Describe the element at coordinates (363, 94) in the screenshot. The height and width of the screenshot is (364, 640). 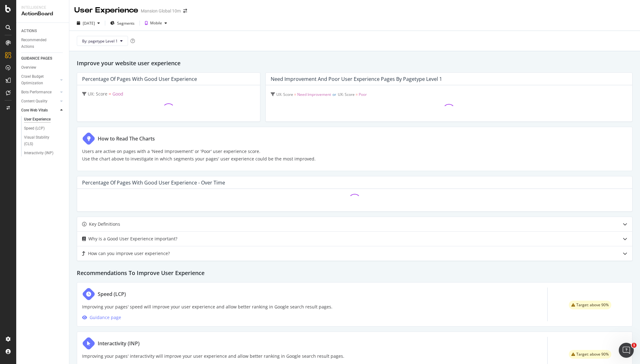
I see `span: Poor` at that location.